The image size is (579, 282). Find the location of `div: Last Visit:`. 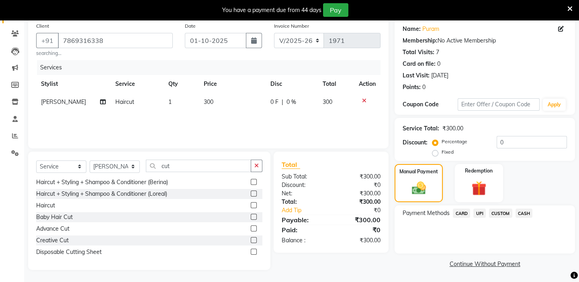

div: Last Visit: is located at coordinates (416, 75).